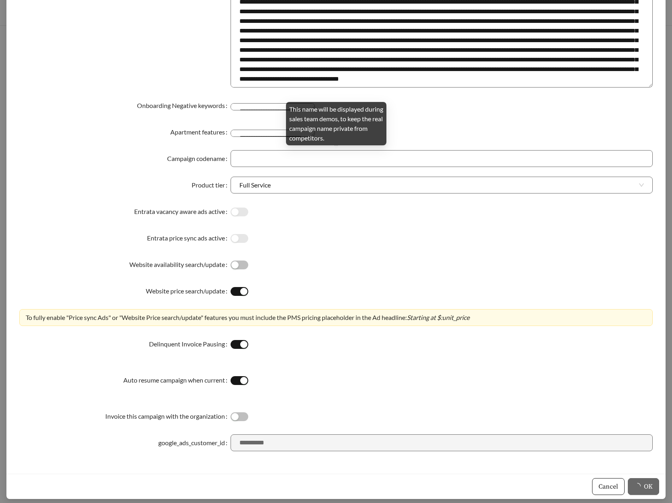  I want to click on label: Apartment features, so click(200, 132).